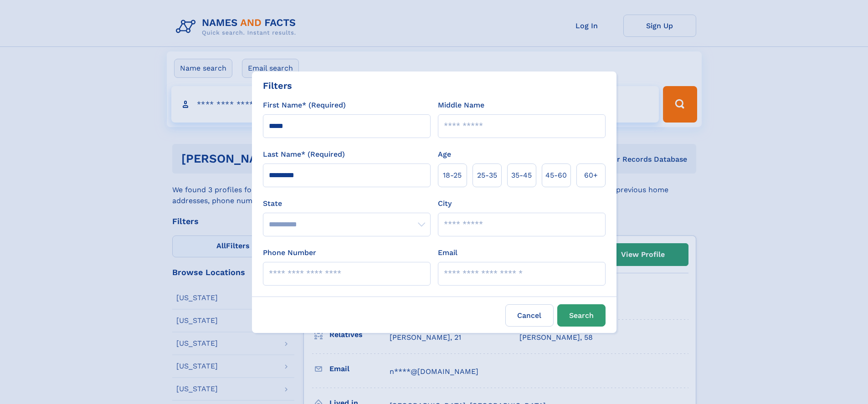 The width and height of the screenshot is (868, 404). I want to click on label: First Name* (Required), so click(305, 105).